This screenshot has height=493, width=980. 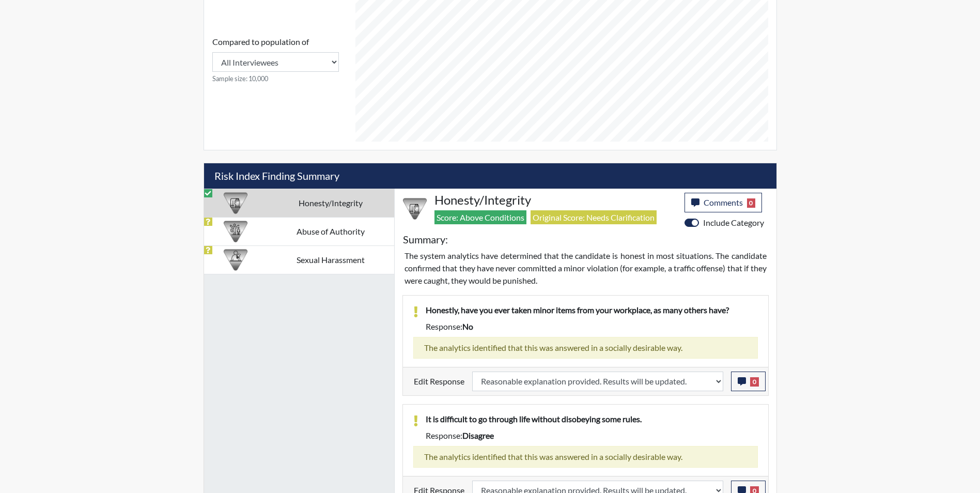 What do you see at coordinates (439, 381) in the screenshot?
I see `label: Edit Response` at bounding box center [439, 381].